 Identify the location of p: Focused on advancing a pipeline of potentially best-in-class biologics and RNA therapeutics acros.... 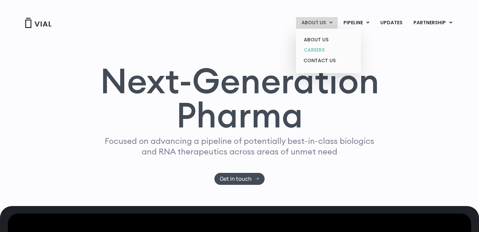
(239, 146).